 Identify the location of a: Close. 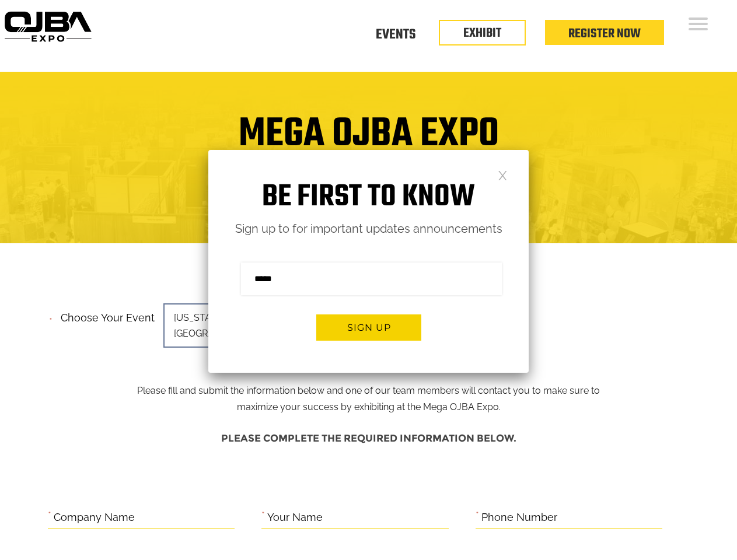
(502, 174).